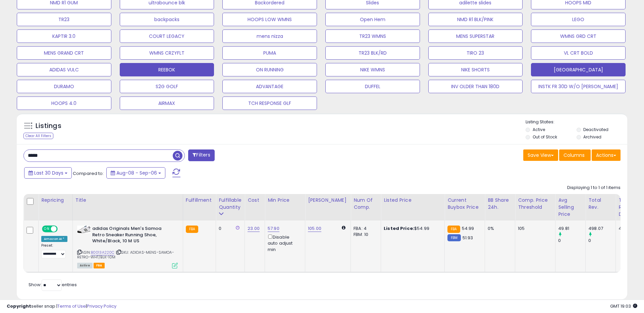 The image size is (644, 313). Describe the element at coordinates (476, 36) in the screenshot. I see `button: MENS SUPERSTAR` at that location.